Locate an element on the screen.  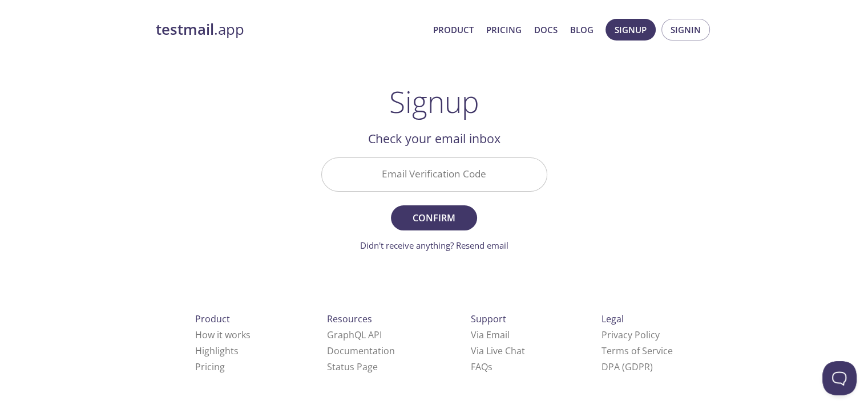
button: Confirm is located at coordinates (434, 218).